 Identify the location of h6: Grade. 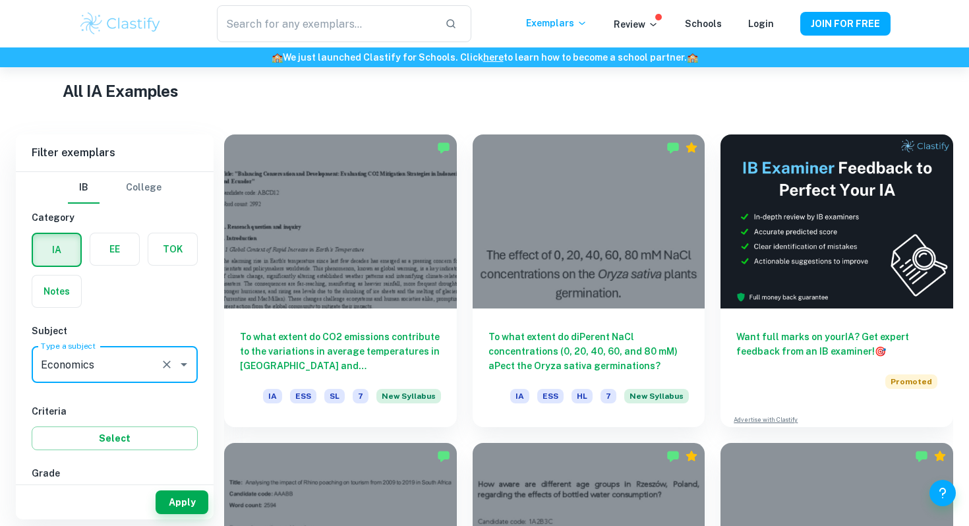
(115, 473).